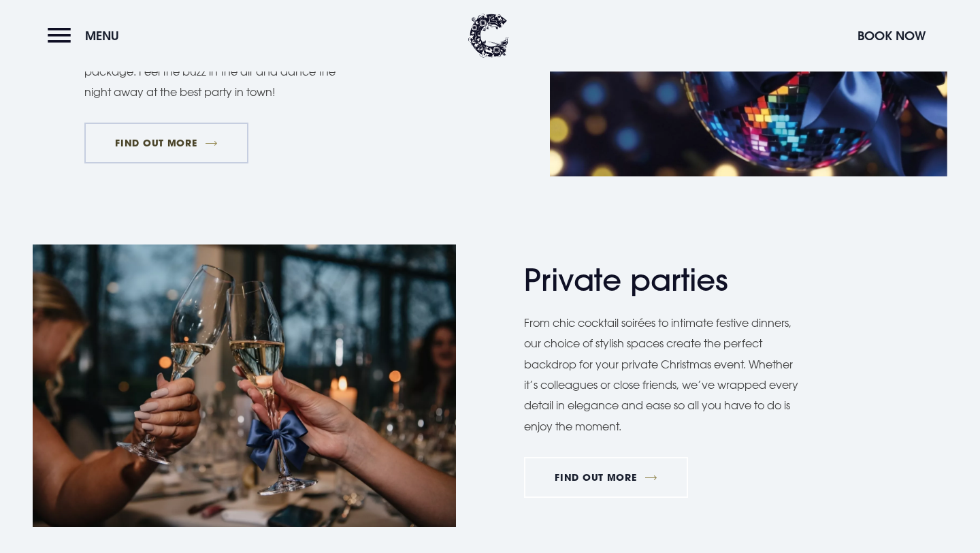 The width and height of the screenshot is (980, 553). What do you see at coordinates (489, 35) in the screenshot?
I see `img: Clandeboye Lodge` at bounding box center [489, 35].